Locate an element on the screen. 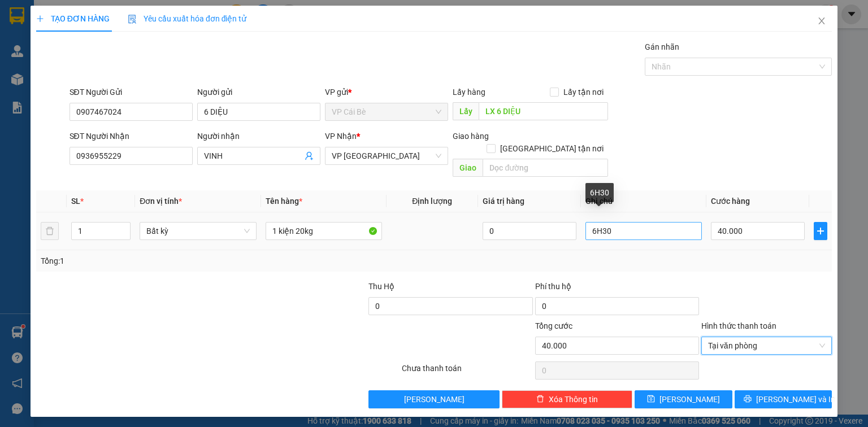  th: Ghi chú is located at coordinates (644, 201).